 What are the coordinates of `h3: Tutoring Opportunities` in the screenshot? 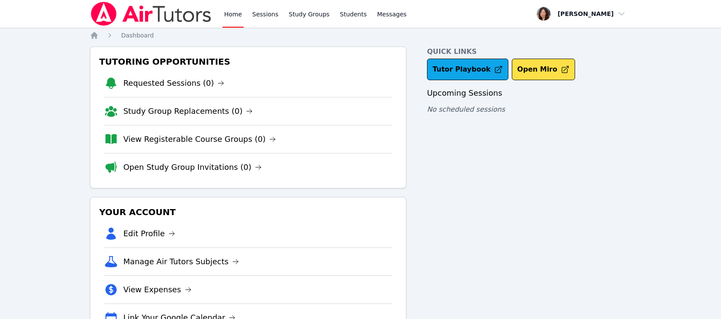 It's located at (248, 62).